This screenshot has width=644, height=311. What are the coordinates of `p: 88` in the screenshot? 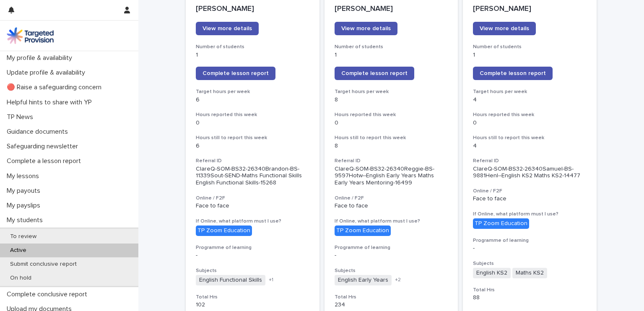 It's located at (530, 298).